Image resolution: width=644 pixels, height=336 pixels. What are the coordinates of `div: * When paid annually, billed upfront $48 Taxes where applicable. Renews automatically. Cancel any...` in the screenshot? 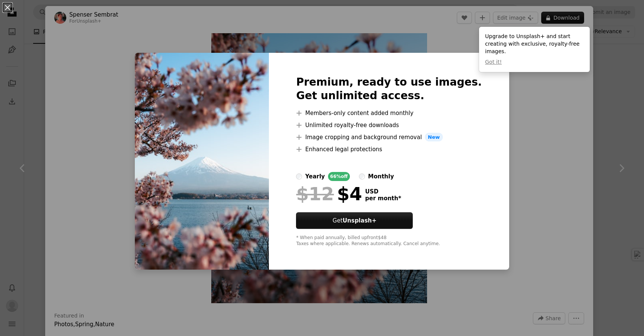 It's located at (389, 241).